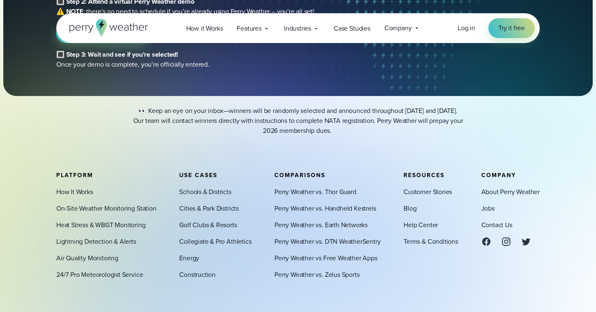 The image size is (596, 312). Describe the element at coordinates (410, 209) in the screenshot. I see `a: Blog` at that location.